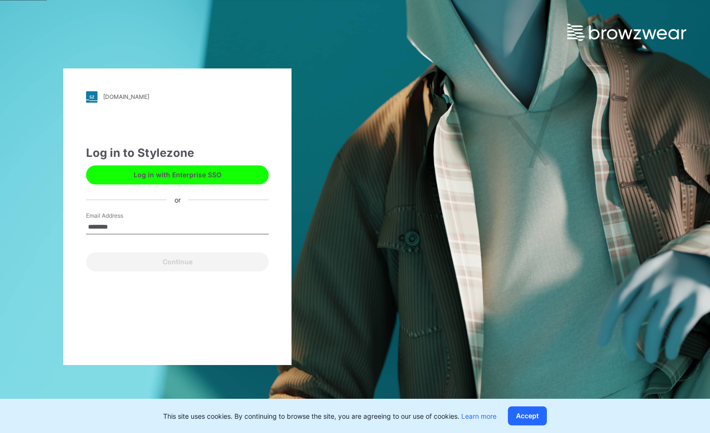  Describe the element at coordinates (119, 216) in the screenshot. I see `label: Email Address` at that location.